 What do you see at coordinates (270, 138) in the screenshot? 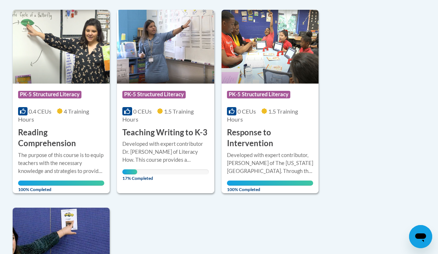
I see `h3: Response to Intervention` at bounding box center [270, 138].